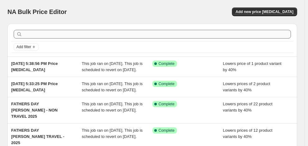  What do you see at coordinates (246, 87) in the screenshot?
I see `span: Lowers prices of 2 product variants by 40%` at bounding box center [246, 87].